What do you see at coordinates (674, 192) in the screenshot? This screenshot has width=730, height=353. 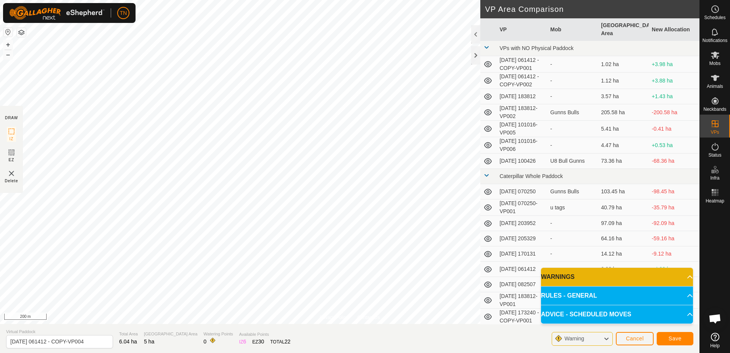 I see `td: -98.45 ha` at bounding box center [674, 192].